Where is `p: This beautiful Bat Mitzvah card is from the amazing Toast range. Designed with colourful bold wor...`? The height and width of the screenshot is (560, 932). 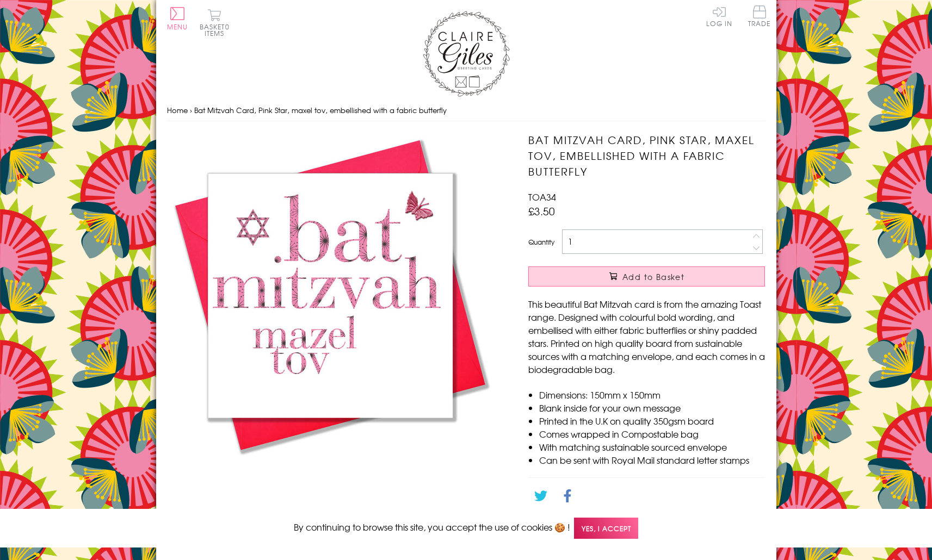 p: This beautiful Bat Mitzvah card is from the amazing Toast range. Designed with colourful bold wor... is located at coordinates (646, 337).